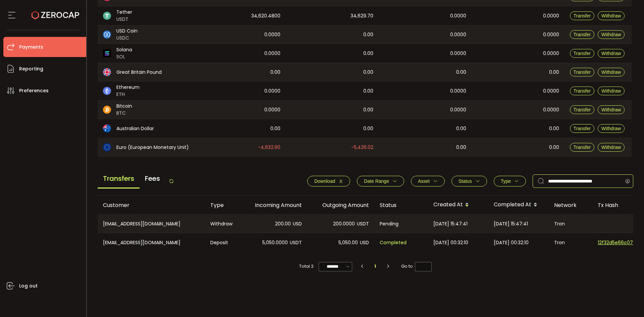  What do you see at coordinates (127, 31) in the screenshot?
I see `span: USD Coin` at bounding box center [127, 31].